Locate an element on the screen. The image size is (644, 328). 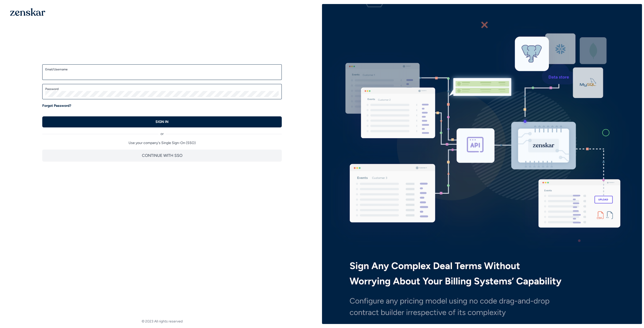
p: Use your company's Single Sign-On (SSO) is located at coordinates (162, 143).